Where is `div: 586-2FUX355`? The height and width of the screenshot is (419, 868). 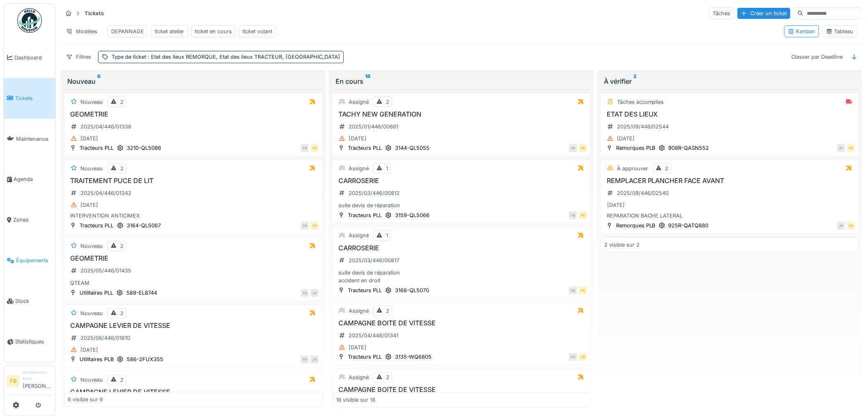
div: 586-2FUX355 is located at coordinates (145, 359).